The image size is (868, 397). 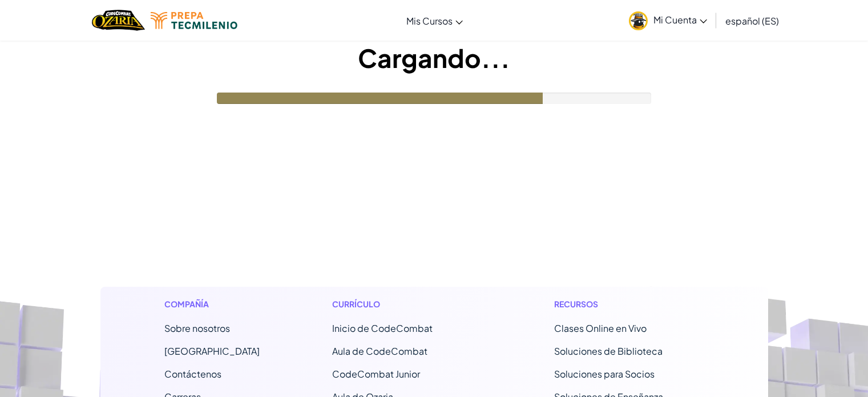 I want to click on a: Aula de CodeCombat, so click(x=379, y=351).